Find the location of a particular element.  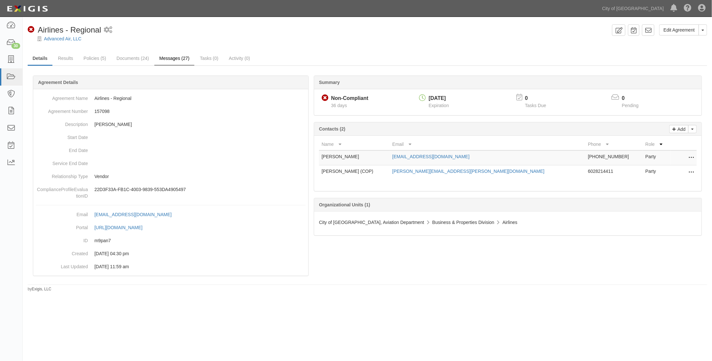

div: Non-Compliant is located at coordinates (349, 98).